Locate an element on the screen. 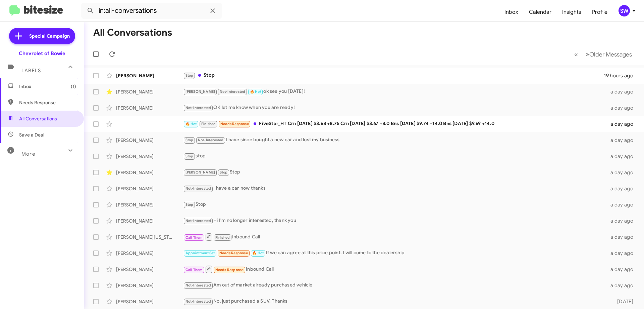 This screenshot has height=309, width=644. a: Insights is located at coordinates (572, 12).